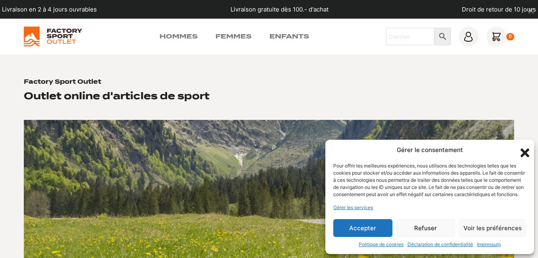  Describe the element at coordinates (53, 37) in the screenshot. I see `img: Factory Sport Outlet` at that location.